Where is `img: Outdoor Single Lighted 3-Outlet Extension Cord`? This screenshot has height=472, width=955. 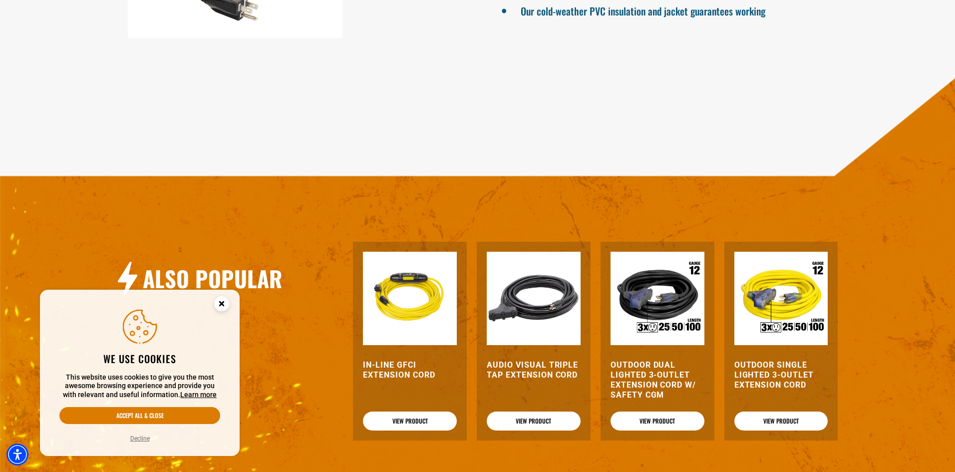
img: Outdoor Single Lighted 3-Outlet Extension Cord is located at coordinates (781, 299).